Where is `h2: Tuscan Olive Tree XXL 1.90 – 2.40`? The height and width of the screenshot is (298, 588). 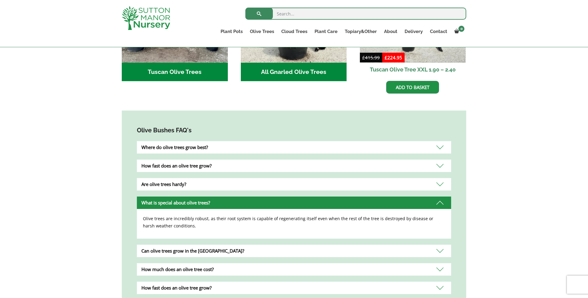
h2: Tuscan Olive Tree XXL 1.90 – 2.40 is located at coordinates (413, 69).